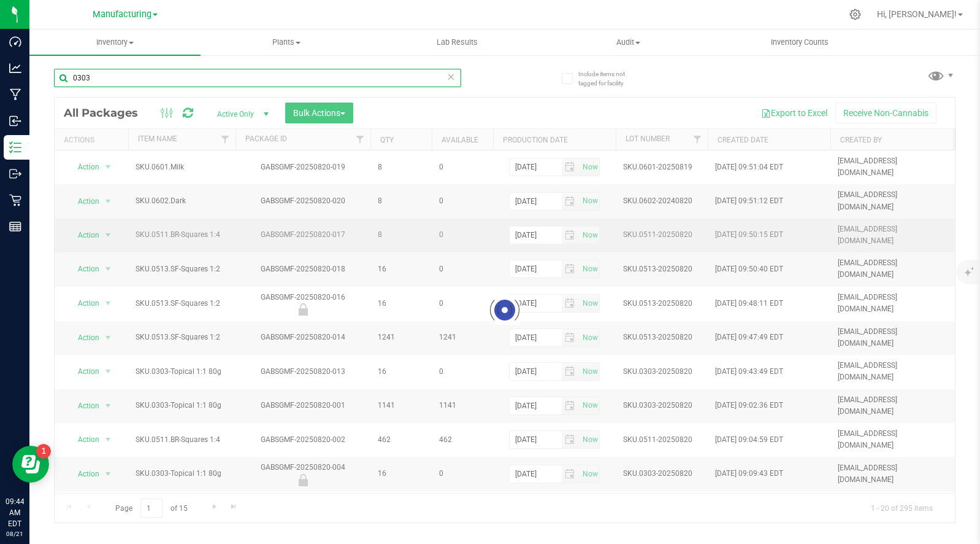  What do you see at coordinates (15, 95) in the screenshot?
I see `inline-svg: Manufacturing` at bounding box center [15, 95].